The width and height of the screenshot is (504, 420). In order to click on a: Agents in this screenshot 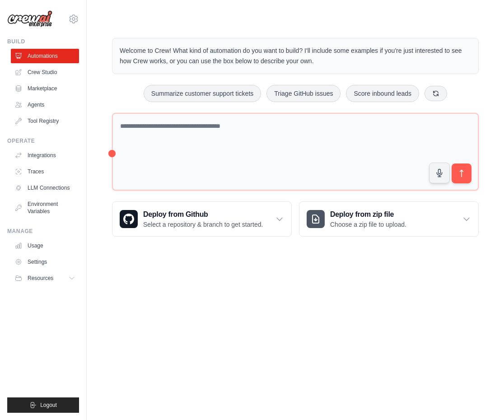, I will do `click(44, 105)`.